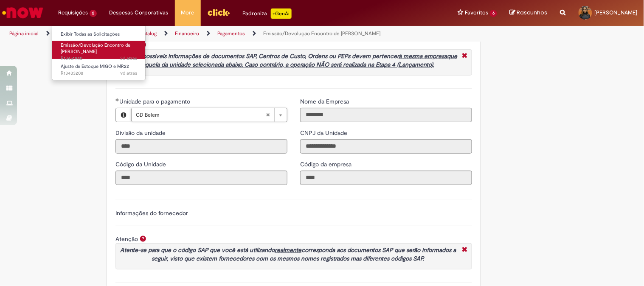 The image size is (644, 286). I want to click on p: +GenAi, so click(281, 14).